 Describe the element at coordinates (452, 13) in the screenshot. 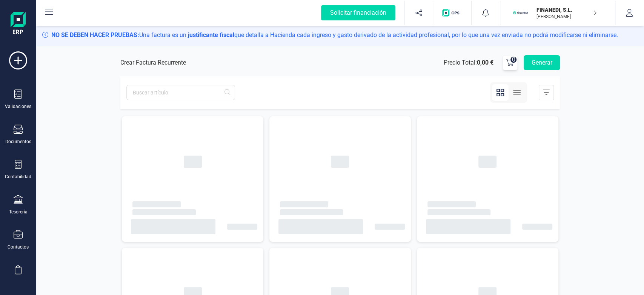

I see `button: Logo de OPS` at that location.